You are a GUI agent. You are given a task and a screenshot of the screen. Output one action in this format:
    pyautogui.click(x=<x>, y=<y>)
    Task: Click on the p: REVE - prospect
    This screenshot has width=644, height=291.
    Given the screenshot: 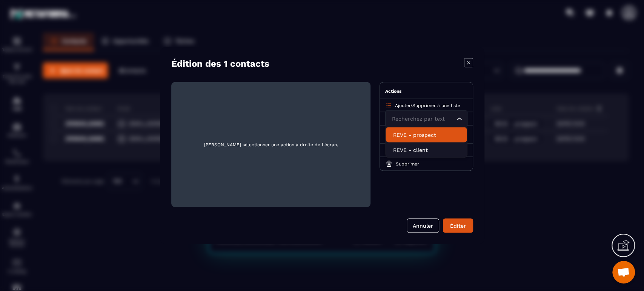 What is the action you would take?
    pyautogui.click(x=426, y=135)
    